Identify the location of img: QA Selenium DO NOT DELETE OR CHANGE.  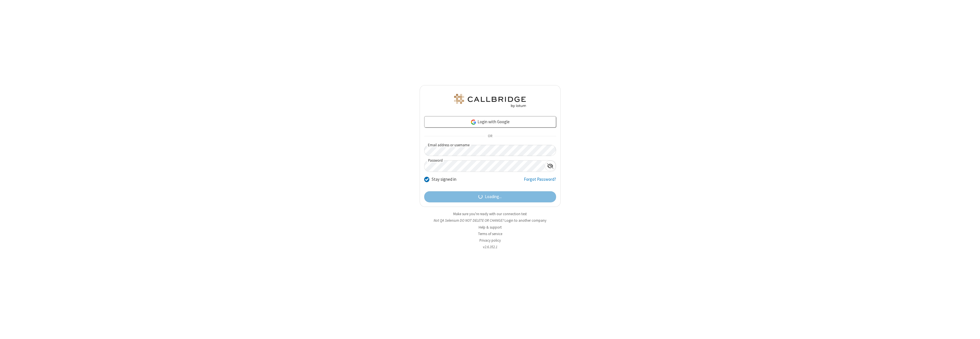
(490, 101).